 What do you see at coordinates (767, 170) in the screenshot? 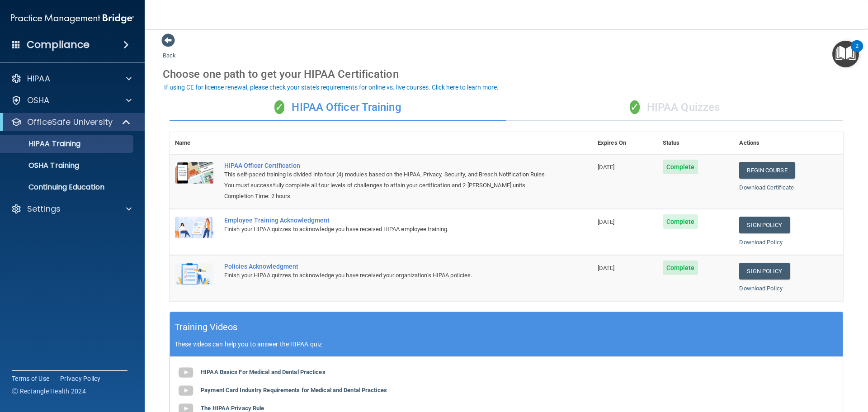
I see `a: Begin Course` at bounding box center [767, 170].